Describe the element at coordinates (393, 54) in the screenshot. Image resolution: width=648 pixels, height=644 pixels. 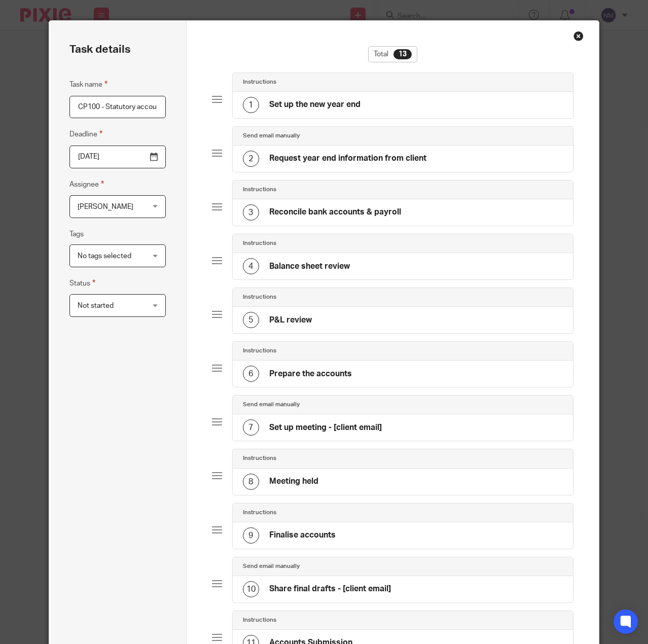
I see `div: Total` at that location.